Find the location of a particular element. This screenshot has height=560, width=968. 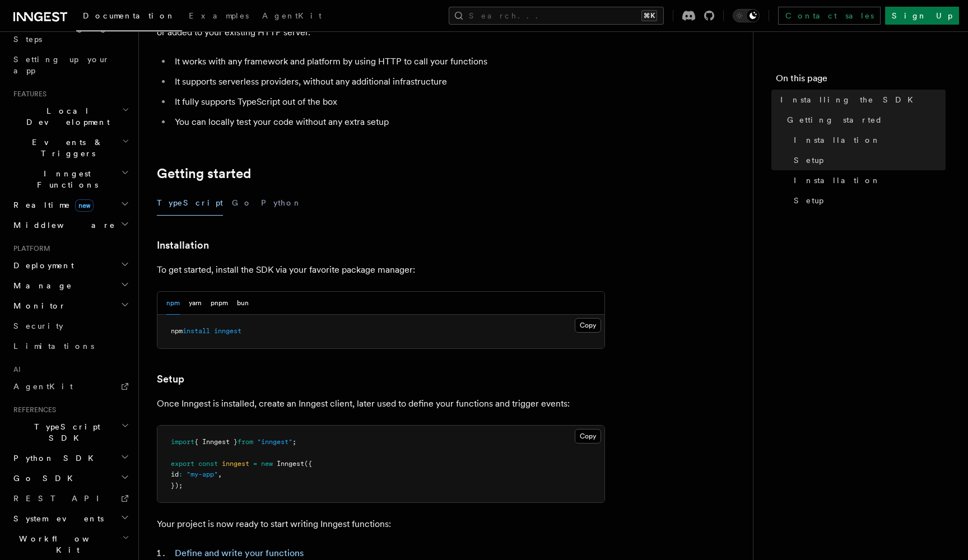

span: "my-app" is located at coordinates (202, 475).